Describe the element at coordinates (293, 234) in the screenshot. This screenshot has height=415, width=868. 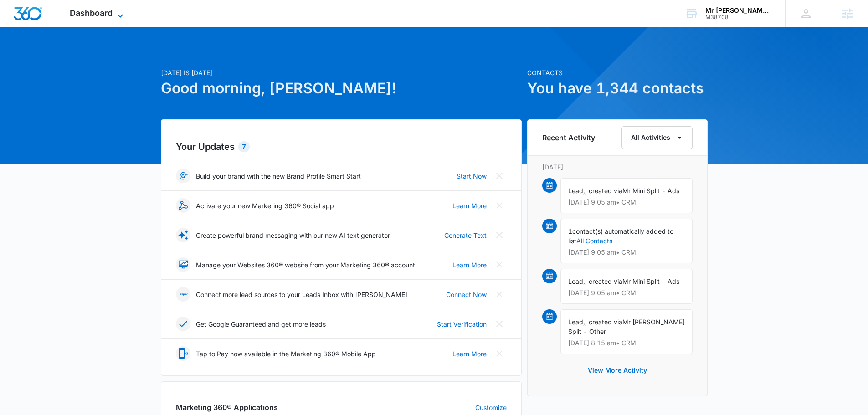
I see `p: Create powerful brand messaging with our new AI text generator` at that location.